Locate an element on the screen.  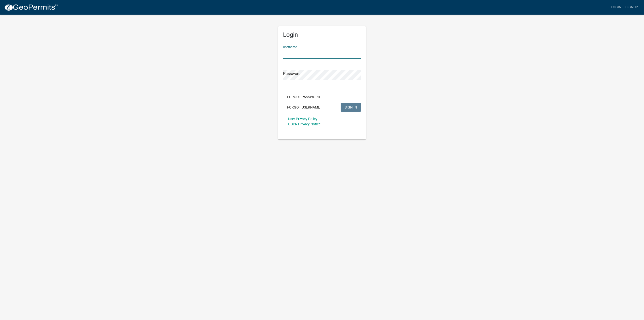
a: GDPR Privacy Notice is located at coordinates (304, 124).